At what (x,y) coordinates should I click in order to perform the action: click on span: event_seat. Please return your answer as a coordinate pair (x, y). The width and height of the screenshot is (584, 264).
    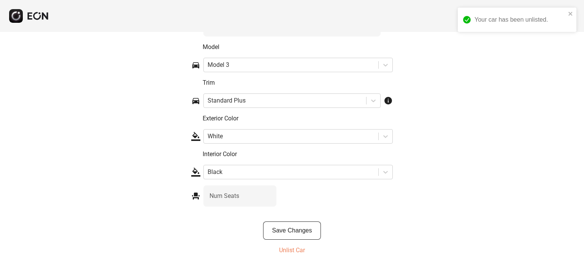
    Looking at the image, I should click on (196, 196).